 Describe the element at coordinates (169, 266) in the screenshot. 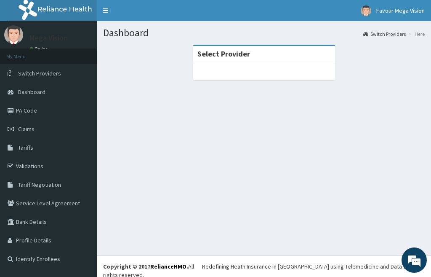

I see `a: RelianceHMO` at that location.